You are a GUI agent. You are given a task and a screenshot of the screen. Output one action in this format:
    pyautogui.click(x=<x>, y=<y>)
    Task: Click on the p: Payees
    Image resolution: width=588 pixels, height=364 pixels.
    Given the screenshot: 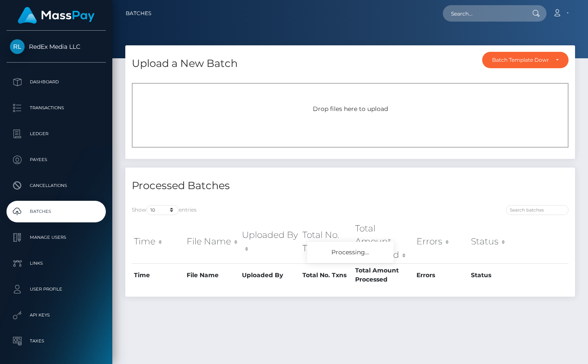 What is the action you would take?
    pyautogui.click(x=56, y=159)
    